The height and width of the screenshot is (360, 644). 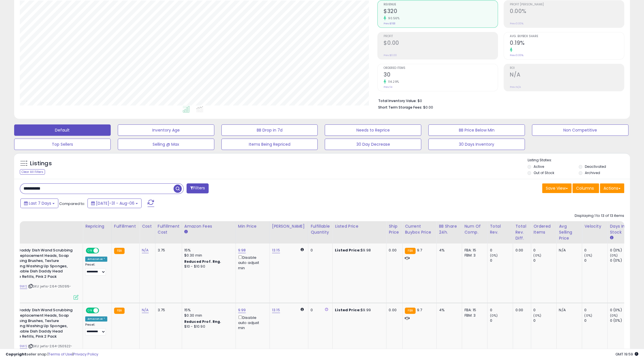 What do you see at coordinates (599, 216) in the screenshot?
I see `div: Displaying 1 to 13 of 13 items` at bounding box center [599, 216].